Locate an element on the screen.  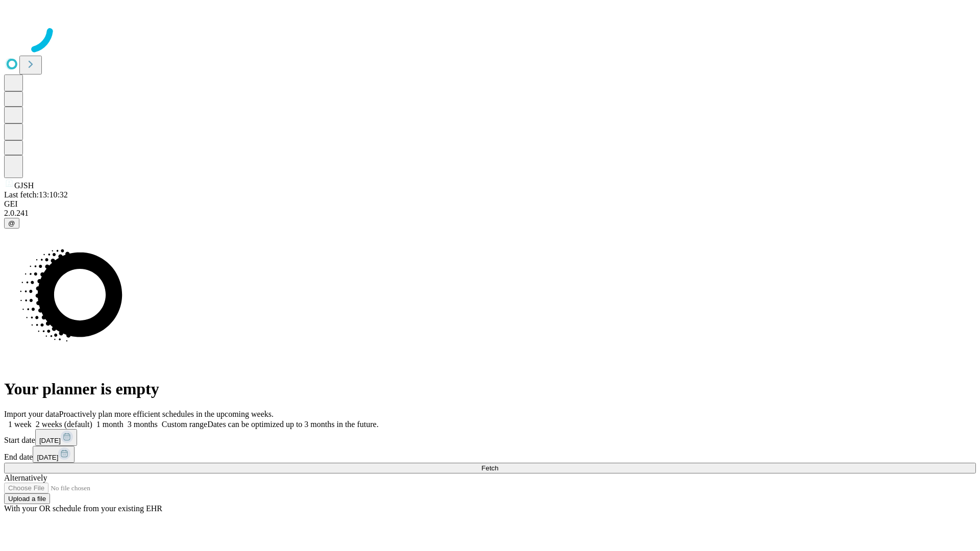
span: Custom range is located at coordinates (184, 424).